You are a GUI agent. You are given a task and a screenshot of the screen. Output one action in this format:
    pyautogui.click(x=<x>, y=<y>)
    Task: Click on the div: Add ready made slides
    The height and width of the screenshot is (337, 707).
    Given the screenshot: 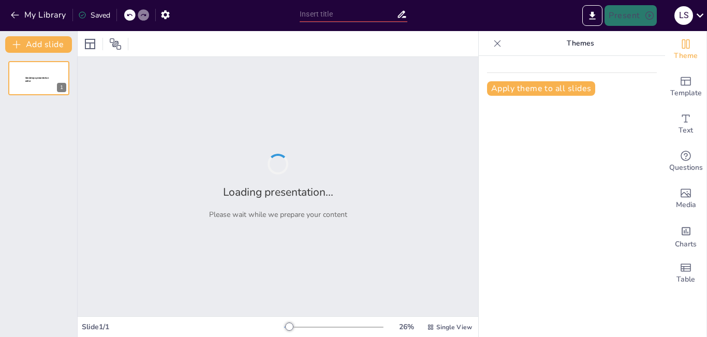 What is the action you would take?
    pyautogui.click(x=686, y=87)
    